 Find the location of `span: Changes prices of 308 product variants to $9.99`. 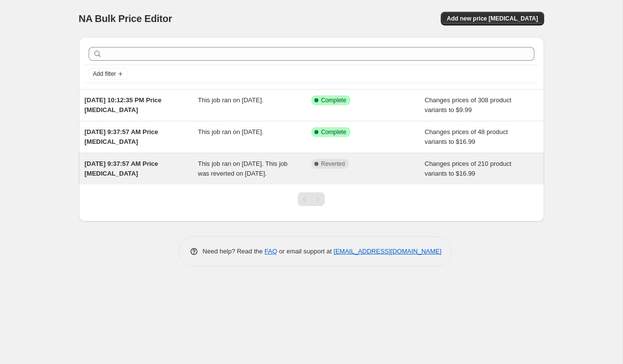

span: Changes prices of 308 product variants to $9.99 is located at coordinates (468, 104).